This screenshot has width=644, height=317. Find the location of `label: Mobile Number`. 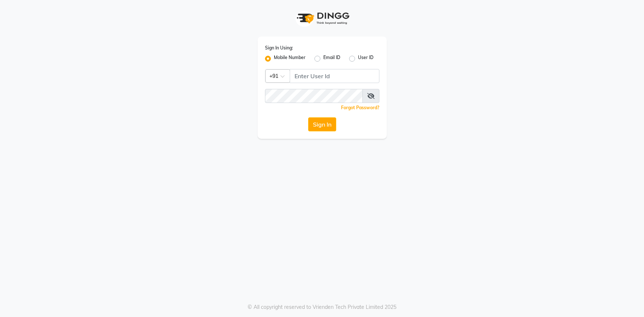

label: Mobile Number is located at coordinates (290, 59).